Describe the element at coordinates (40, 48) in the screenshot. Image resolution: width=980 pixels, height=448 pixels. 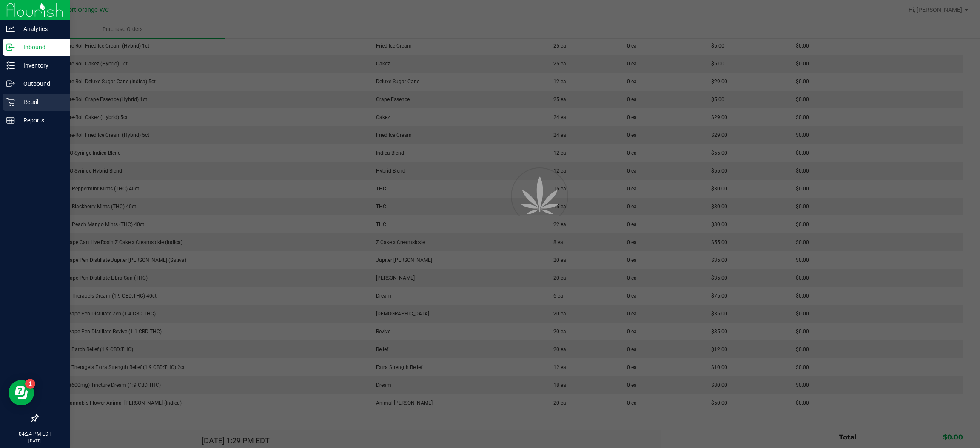
I see `p: Inbound` at that location.